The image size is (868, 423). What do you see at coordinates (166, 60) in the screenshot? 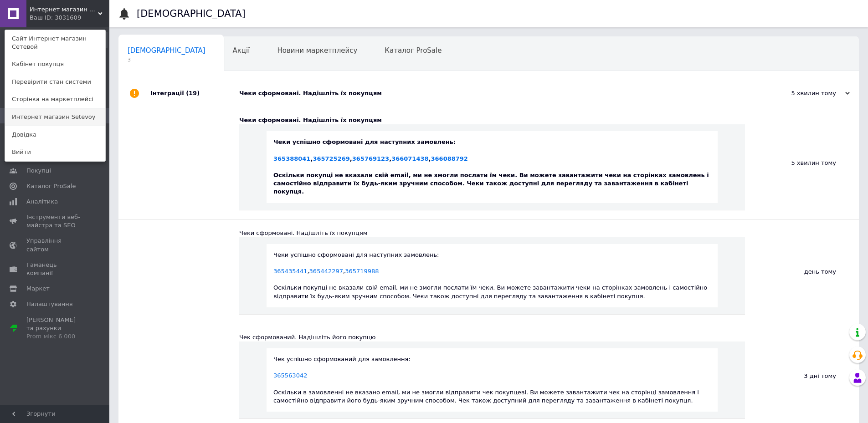
I see `span: 3` at bounding box center [166, 60].